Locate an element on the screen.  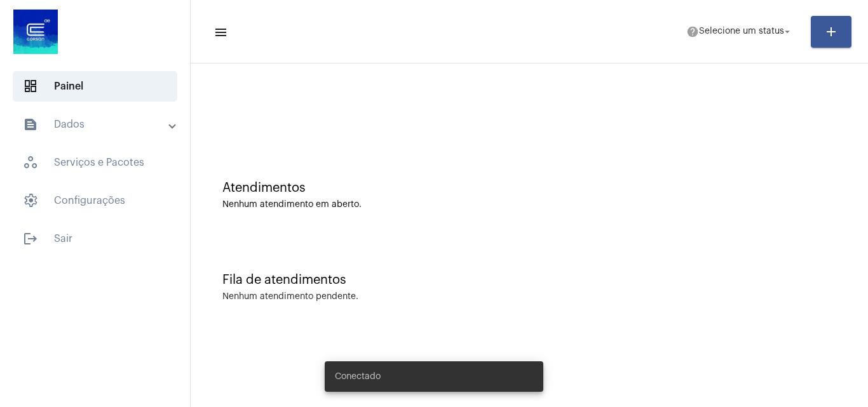
span: Configurações is located at coordinates (94, 201).